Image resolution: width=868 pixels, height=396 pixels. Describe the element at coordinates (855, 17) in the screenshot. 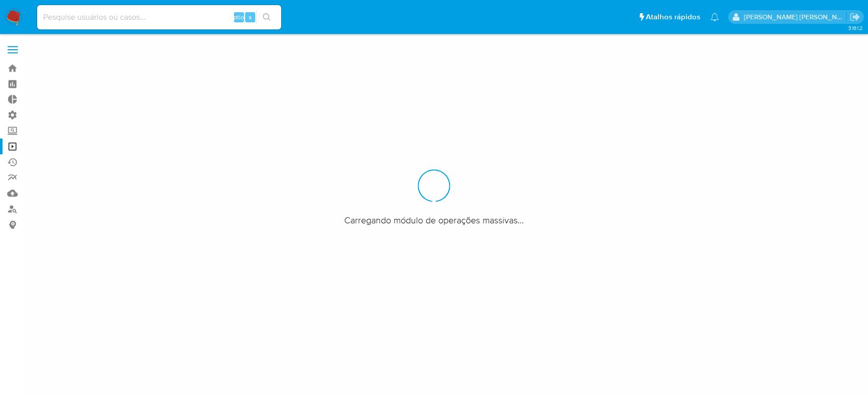

I see `a: Sair` at that location.